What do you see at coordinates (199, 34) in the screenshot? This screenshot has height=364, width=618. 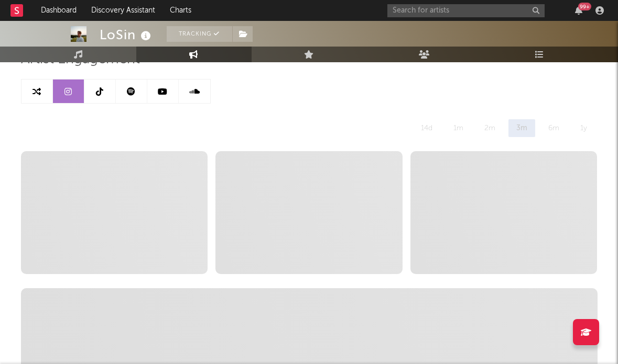 I see `button: Tracking` at bounding box center [199, 34].